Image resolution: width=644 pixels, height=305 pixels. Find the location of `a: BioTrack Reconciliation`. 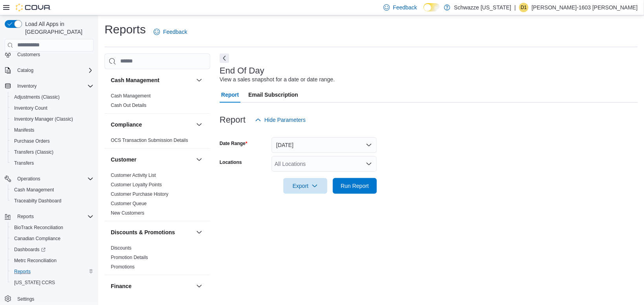

a: BioTrack Reconciliation is located at coordinates (38, 227).